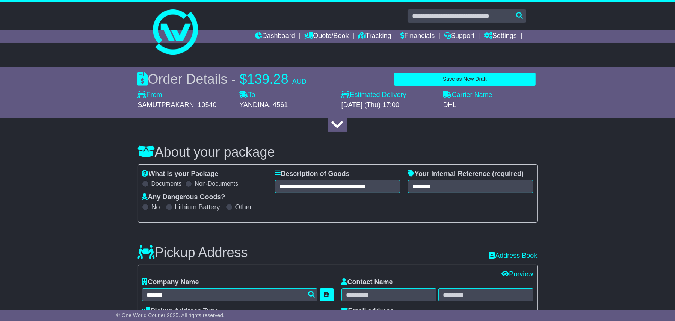  Describe the element at coordinates (193, 253) in the screenshot. I see `h3: Pickup Address` at that location.